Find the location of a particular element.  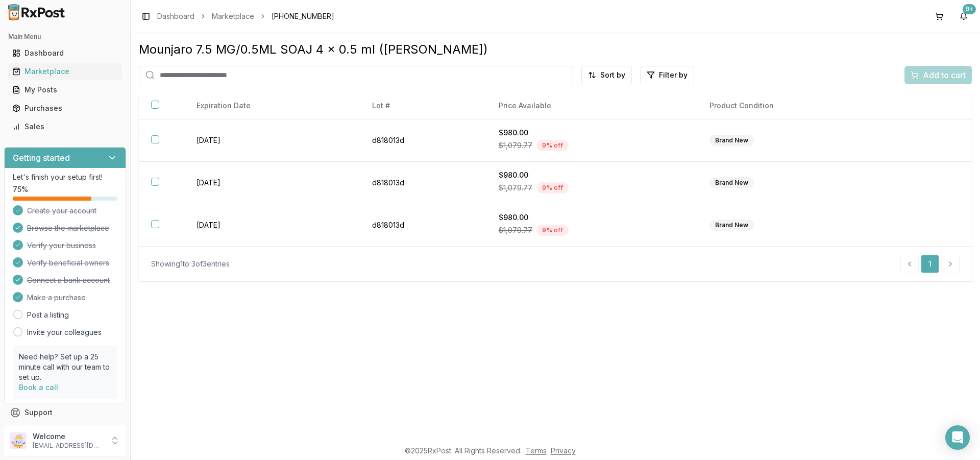

span: Filter by is located at coordinates (673, 75).